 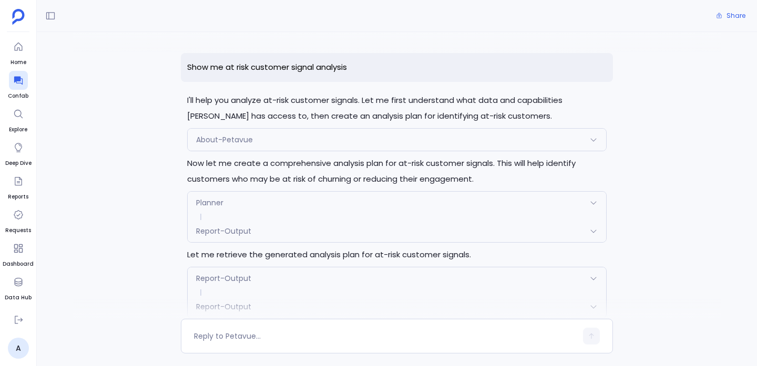 What do you see at coordinates (210, 203) in the screenshot?
I see `span: Planner` at bounding box center [210, 203].